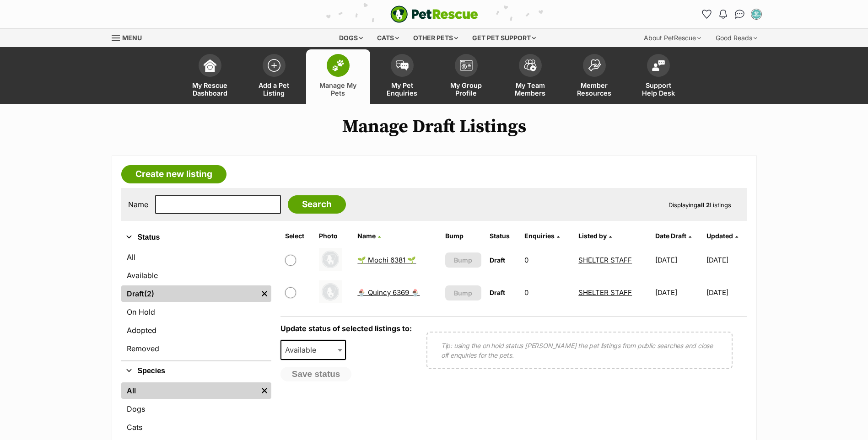  Describe the element at coordinates (298, 236) in the screenshot. I see `th: Select` at that location.